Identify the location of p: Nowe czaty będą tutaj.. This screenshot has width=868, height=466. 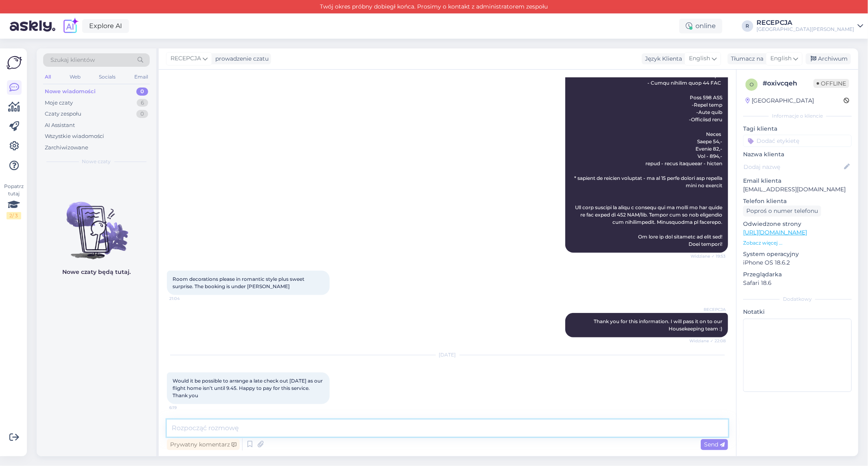
(96, 272).